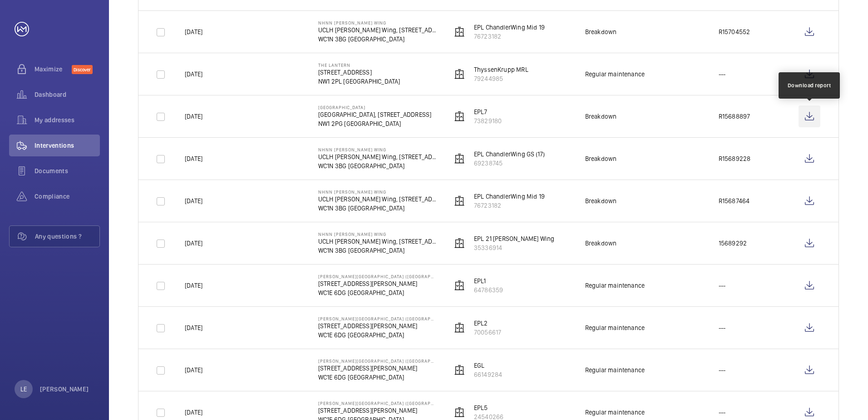  I want to click on p: EPL5, so click(489, 408).